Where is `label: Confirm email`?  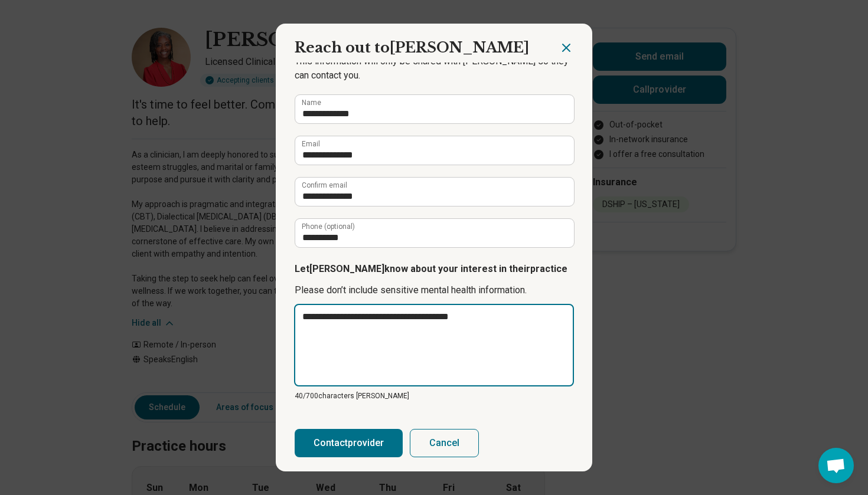 label: Confirm email is located at coordinates (324, 185).